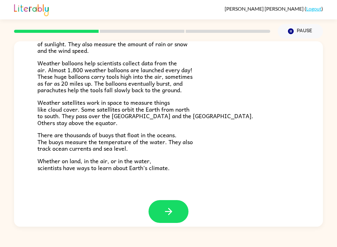  Describe the element at coordinates (115, 76) in the screenshot. I see `span: Weather balloons help scientists collect data from the air. Almost 1,800 weather balloons are lau...` at that location.